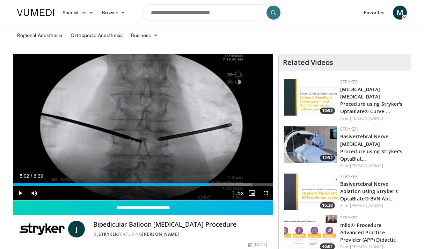 This screenshot has width=424, height=249. What do you see at coordinates (252, 193) in the screenshot?
I see `button: Enable picture-in-picture mode` at bounding box center [252, 193].